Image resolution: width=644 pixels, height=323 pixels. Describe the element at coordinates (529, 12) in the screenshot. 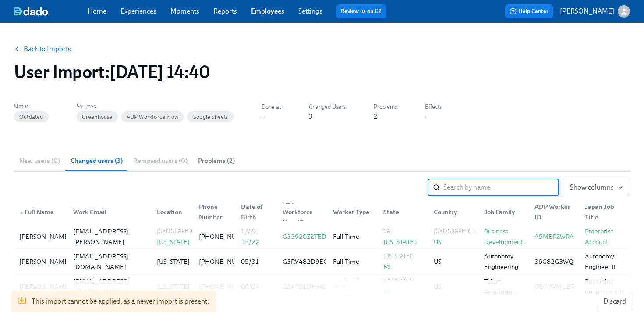

I see `span: Help Center` at that location.